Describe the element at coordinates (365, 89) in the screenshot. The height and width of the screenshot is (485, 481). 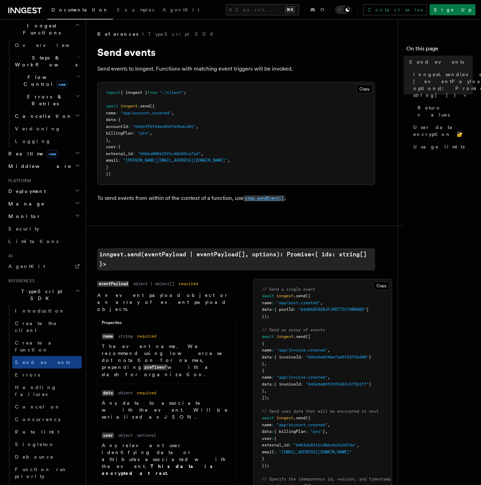
I see `button: Copy` at that location.